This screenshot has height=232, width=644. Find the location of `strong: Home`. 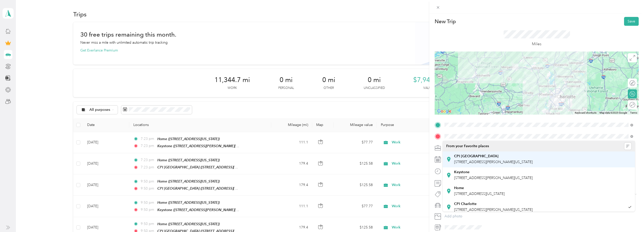

strong: Home is located at coordinates (459, 188).